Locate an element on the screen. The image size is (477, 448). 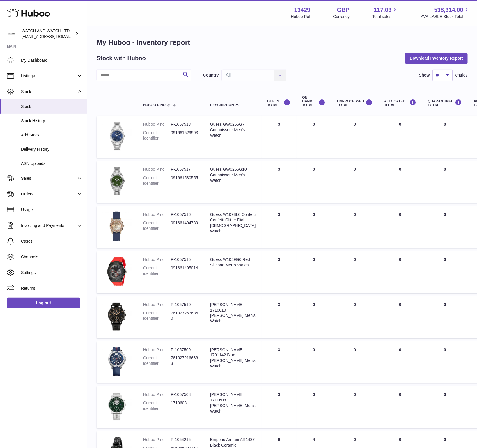
strong: 13429 is located at coordinates (302, 10).